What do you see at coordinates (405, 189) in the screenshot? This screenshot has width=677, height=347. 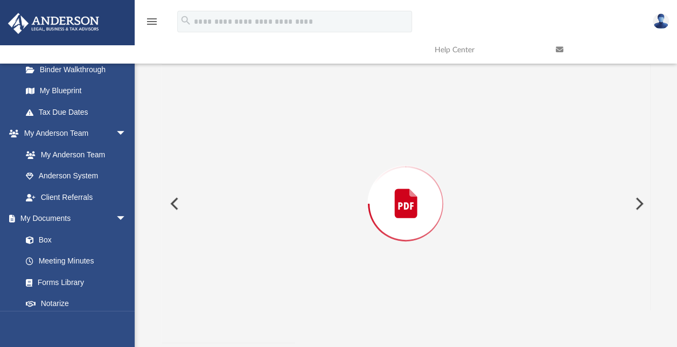 I see `div: Preview` at bounding box center [405, 189].